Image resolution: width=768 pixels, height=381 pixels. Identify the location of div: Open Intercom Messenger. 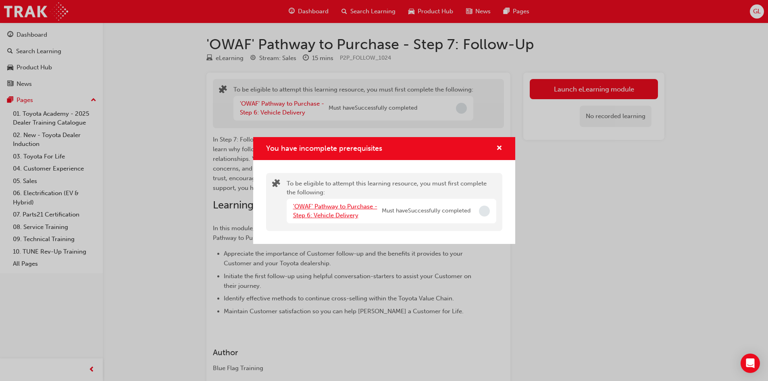
(751, 363).